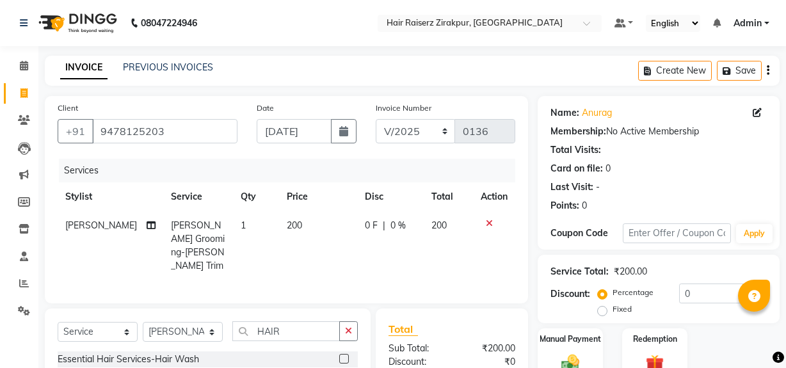 Image resolution: width=786 pixels, height=368 pixels. Describe the element at coordinates (572, 187) in the screenshot. I see `div: Last Visit:` at that location.